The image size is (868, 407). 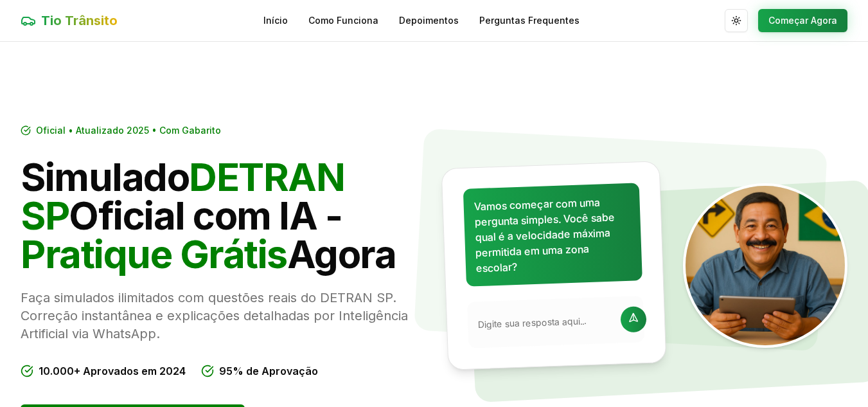 What do you see at coordinates (343, 21) in the screenshot?
I see `a: Como Funciona` at bounding box center [343, 21].